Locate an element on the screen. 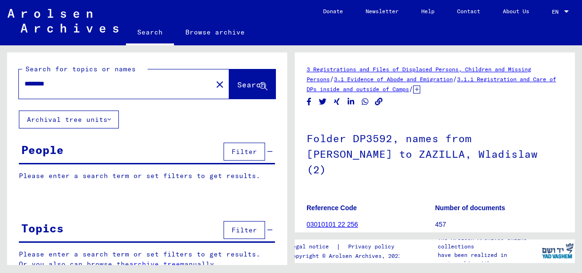 This screenshot has height=273, width=582. a: Privacy policy is located at coordinates (373, 246).